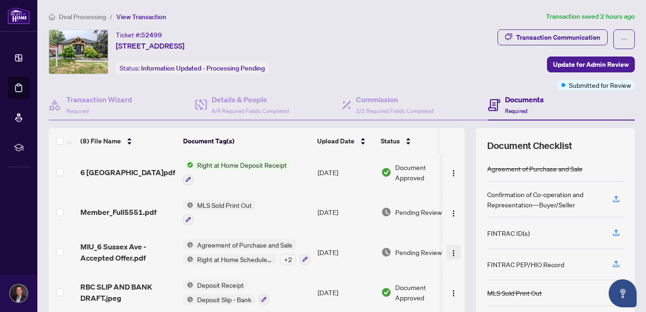  I want to click on div: Ticket #:, so click(139, 35).